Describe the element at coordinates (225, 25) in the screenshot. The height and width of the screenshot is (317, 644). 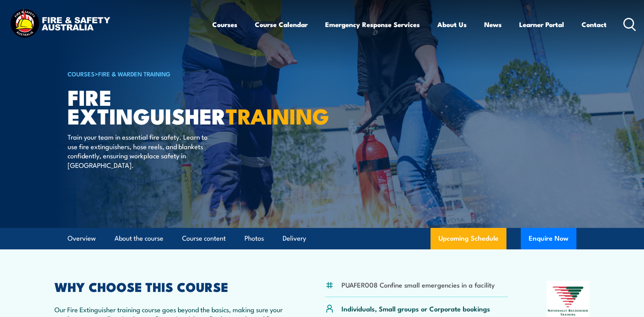
I see `a: Courses` at that location.